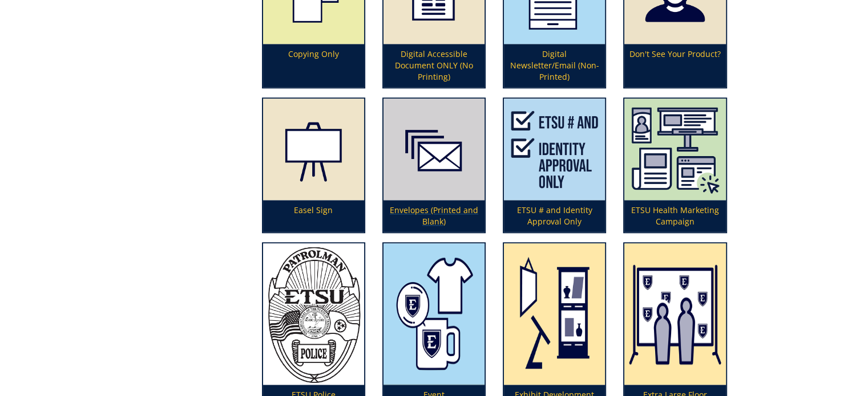 Image resolution: width=868 pixels, height=396 pixels. What do you see at coordinates (313, 216) in the screenshot?
I see `p: Easel Sign` at bounding box center [313, 216].